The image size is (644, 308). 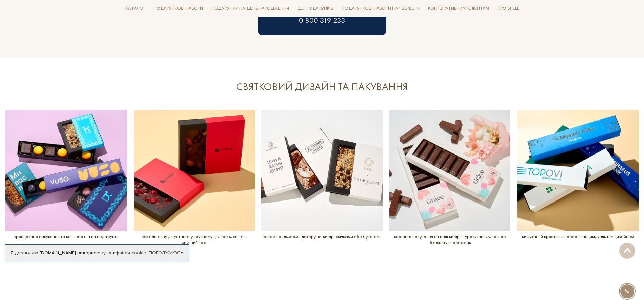 What do you see at coordinates (322, 86) in the screenshot?
I see `div: СВЯТКОВИЙ ДИЗАЙН ТА ПАКУВАННЯ` at bounding box center [322, 86].